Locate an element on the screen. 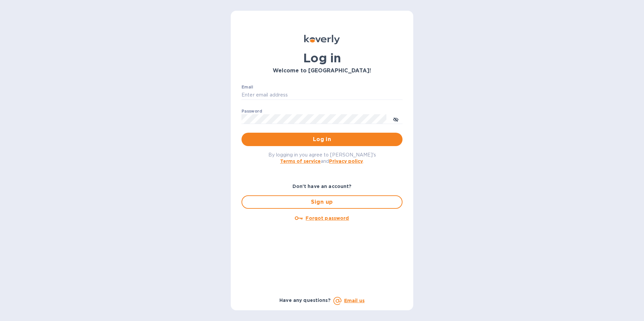 This screenshot has width=644, height=321. input: Enter email address is located at coordinates (322, 95).